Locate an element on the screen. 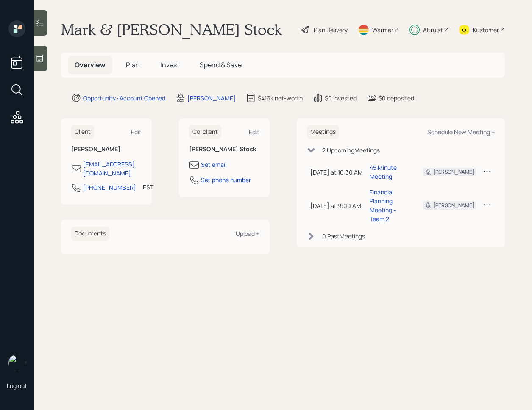 The width and height of the screenshot is (532, 410). div: Financial Planning Meeting - Team 2 is located at coordinates (389, 205).